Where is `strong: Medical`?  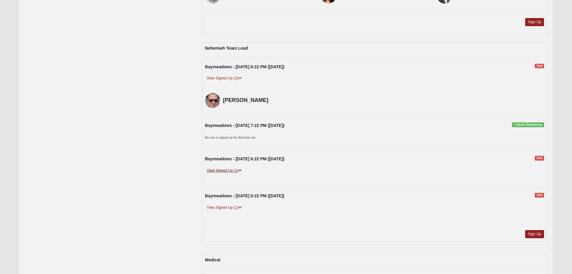
strong: Medical is located at coordinates (213, 260).